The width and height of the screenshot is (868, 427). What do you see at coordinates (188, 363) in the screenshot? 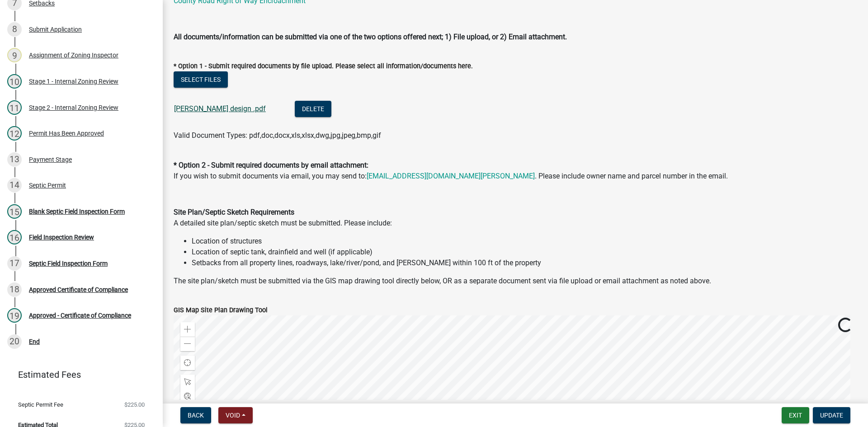
I see `div: Find my location` at bounding box center [188, 363].